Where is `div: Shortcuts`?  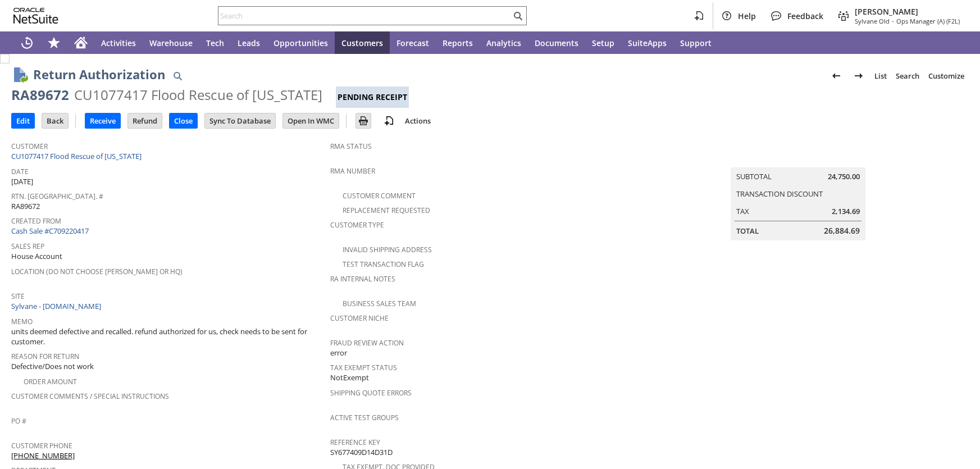
div: Shortcuts is located at coordinates (54, 43).